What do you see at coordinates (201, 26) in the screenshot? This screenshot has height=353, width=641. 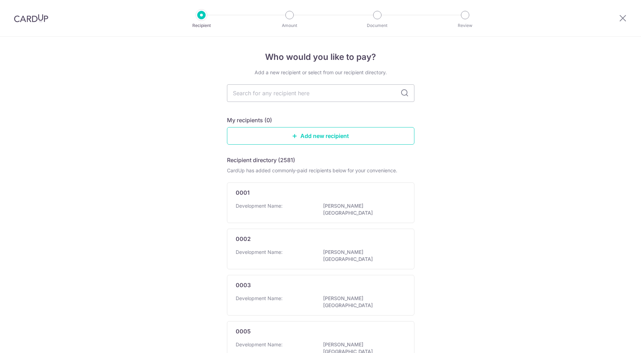 I see `p: Recipient` at bounding box center [201, 26].